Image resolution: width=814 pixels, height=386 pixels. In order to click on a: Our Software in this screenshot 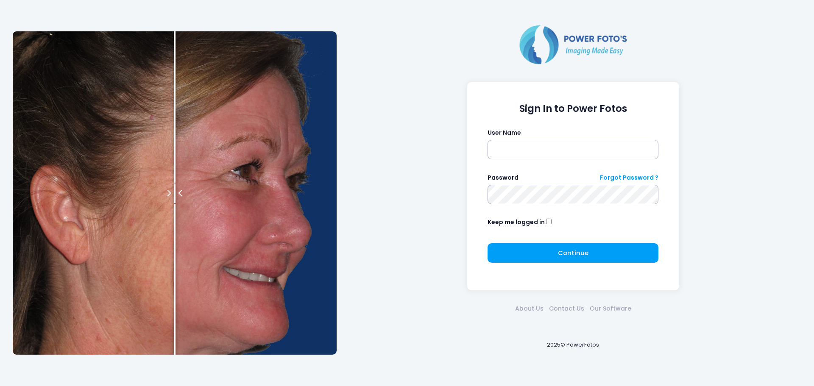, I will do `click(610, 309)`.